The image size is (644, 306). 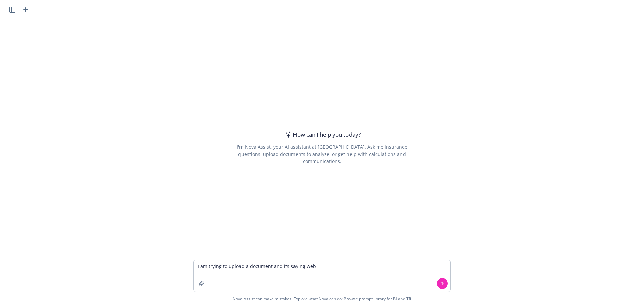 I want to click on a: TR, so click(x=409, y=298).